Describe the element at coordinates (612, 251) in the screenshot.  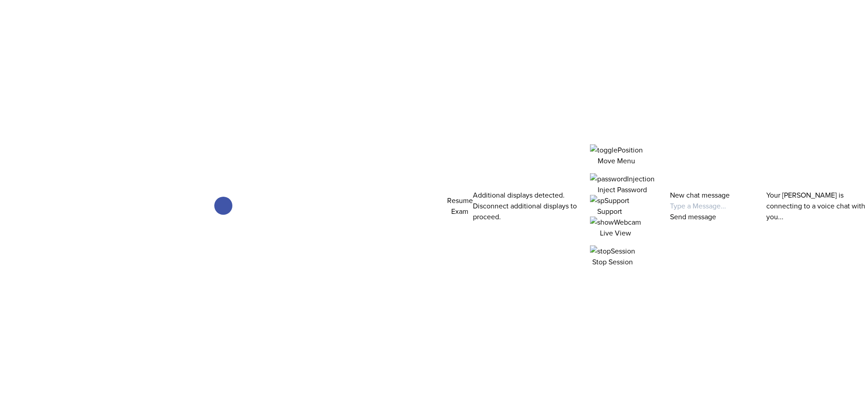
I see `img: stopSession` at that location.